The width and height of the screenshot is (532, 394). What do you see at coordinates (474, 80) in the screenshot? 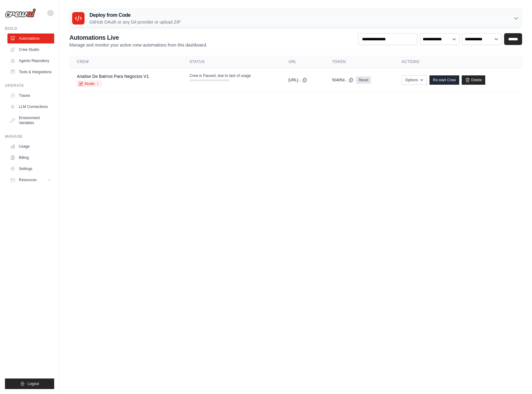
I see `a: Delete` at bounding box center [474, 80].